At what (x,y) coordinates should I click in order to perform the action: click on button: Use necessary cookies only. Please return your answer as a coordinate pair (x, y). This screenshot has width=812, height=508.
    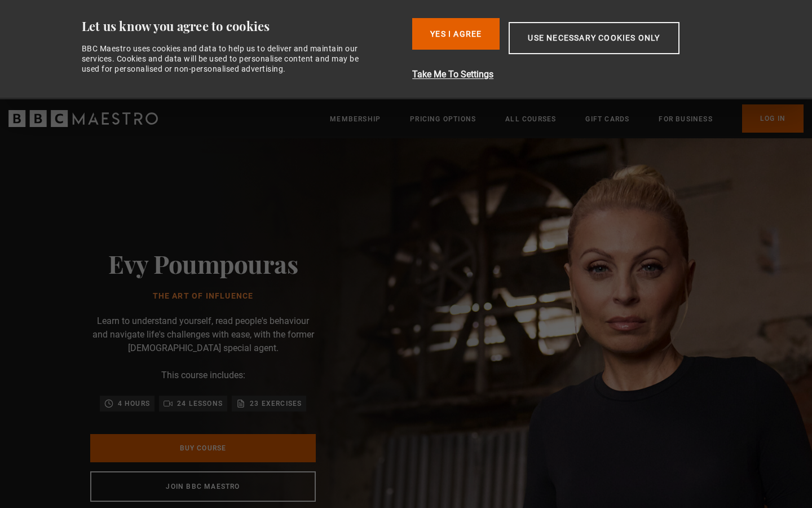
    Looking at the image, I should click on (594, 38).